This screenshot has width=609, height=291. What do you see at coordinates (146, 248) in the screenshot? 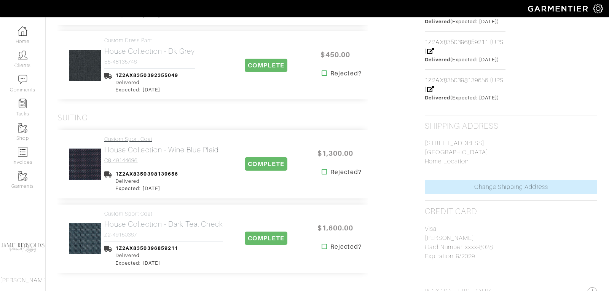
I see `a: 1Z2AX8350396859211` at bounding box center [146, 248].